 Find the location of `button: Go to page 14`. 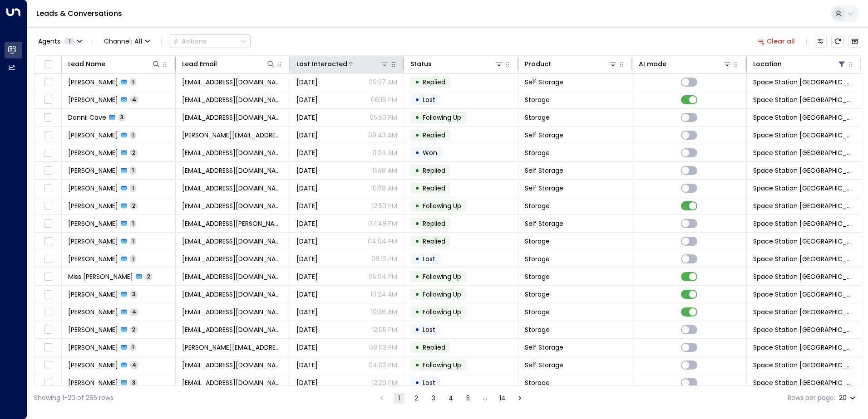

button: Go to page 14 is located at coordinates (503, 398).